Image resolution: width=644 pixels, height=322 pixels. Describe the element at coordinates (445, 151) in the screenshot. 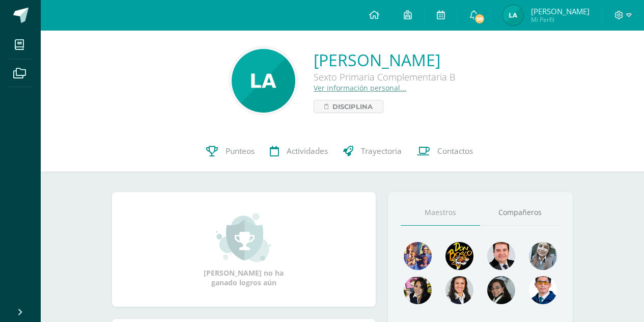

I see `a: Contactos` at that location.